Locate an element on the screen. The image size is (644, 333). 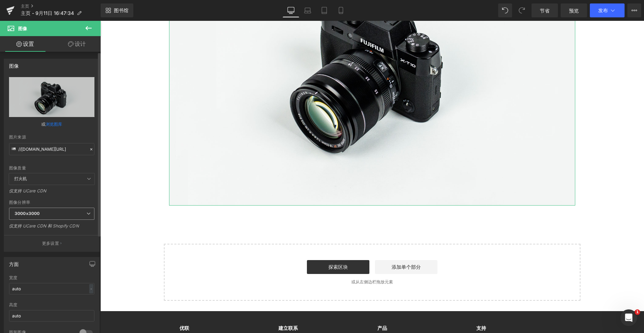
a: 移动的 is located at coordinates (341, 10).